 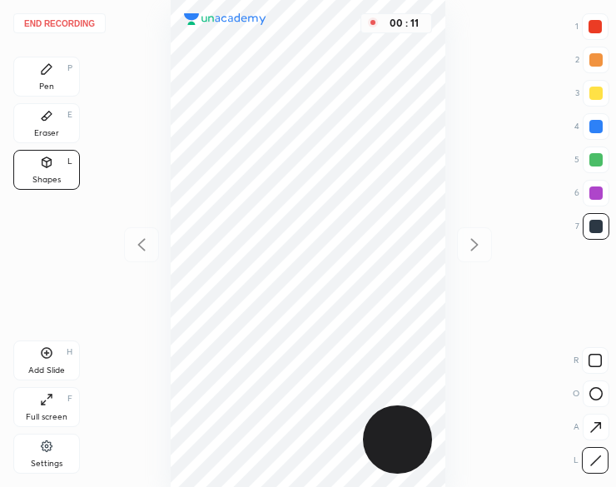 I want to click on div: H, so click(x=69, y=352).